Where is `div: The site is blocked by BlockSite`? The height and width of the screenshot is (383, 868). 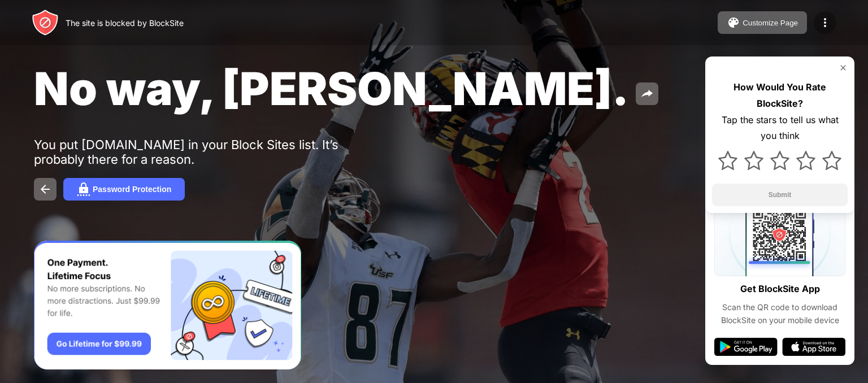
div: The site is blocked by BlockSite is located at coordinates (124, 23).